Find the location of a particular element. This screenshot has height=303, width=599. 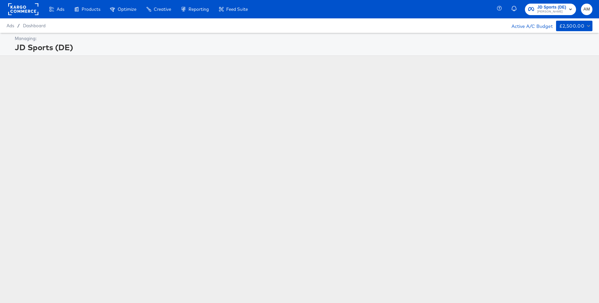

span: Optimize is located at coordinates (127, 9).